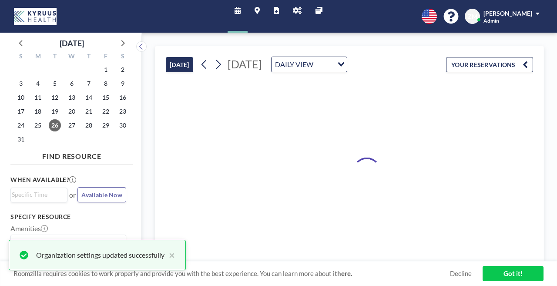 This screenshot has width=557, height=286. Describe the element at coordinates (123, 84) in the screenshot. I see `span: Saturday, August 9, 2025` at that location.